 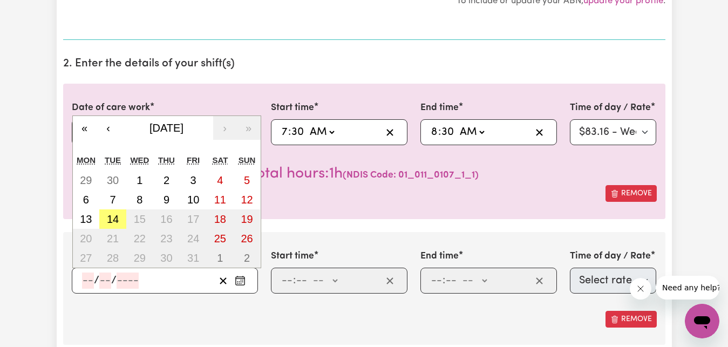 What do you see at coordinates (113, 180) in the screenshot?
I see `abbr: September 30, 2025` at bounding box center [113, 180].